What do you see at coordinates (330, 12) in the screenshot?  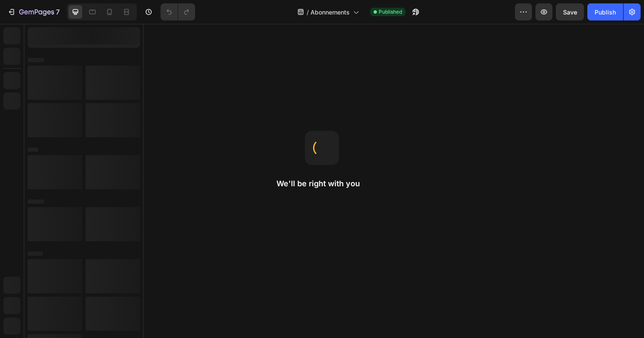 I see `span: Abonnements` at bounding box center [330, 12].